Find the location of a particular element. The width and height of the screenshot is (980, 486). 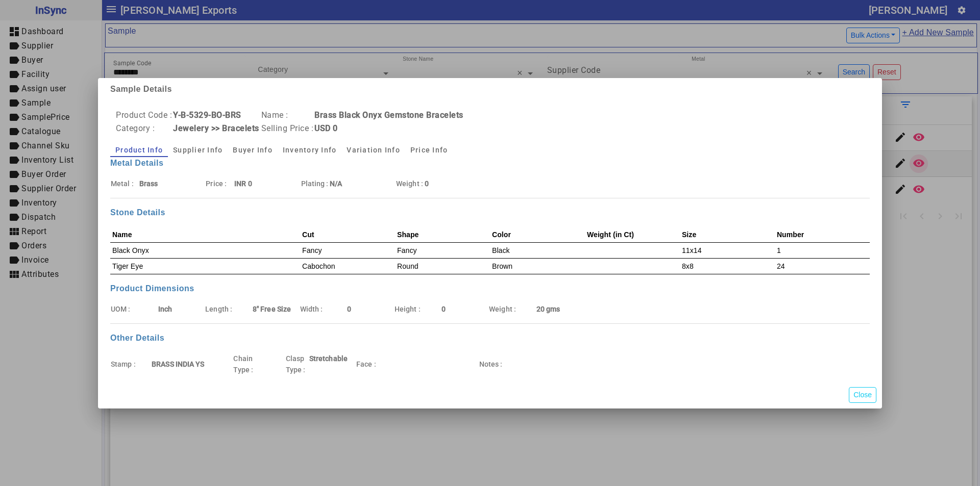

span: Price Info is located at coordinates (430, 150).